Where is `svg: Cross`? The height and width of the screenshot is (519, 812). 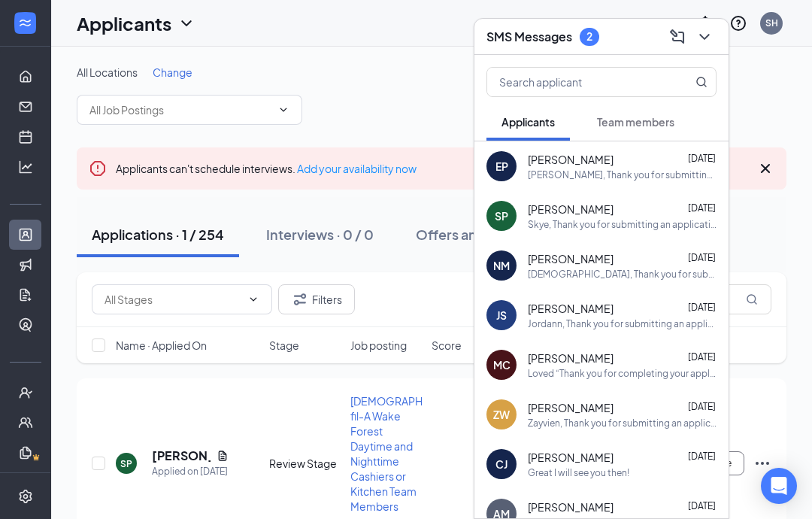 svg: Cross is located at coordinates (766, 169).